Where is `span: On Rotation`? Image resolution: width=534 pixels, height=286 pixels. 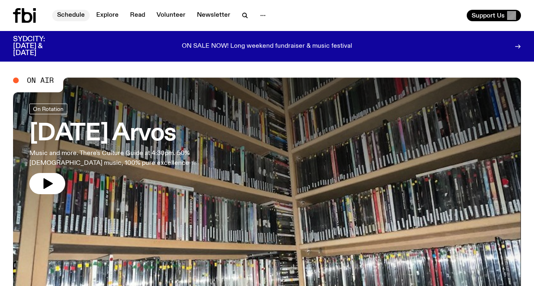
span: On Rotation is located at coordinates (48, 108).